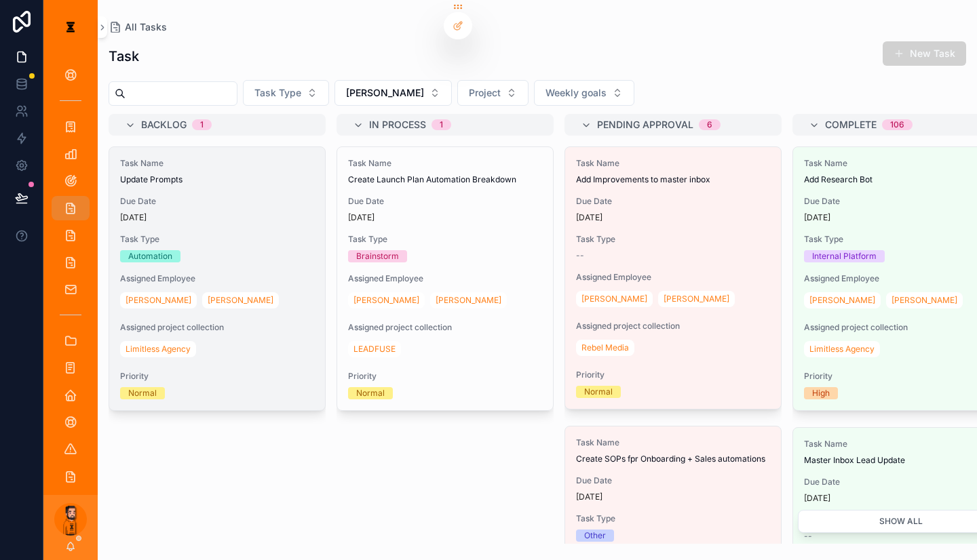 This screenshot has width=977, height=560. Describe the element at coordinates (163, 125) in the screenshot. I see `span: Backlog` at that location.